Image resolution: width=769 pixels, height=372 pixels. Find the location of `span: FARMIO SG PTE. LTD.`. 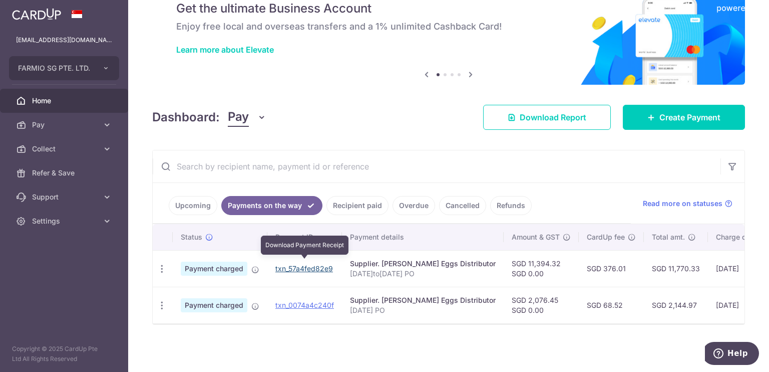

span: FARMIO SG PTE. LTD. is located at coordinates (55, 68).